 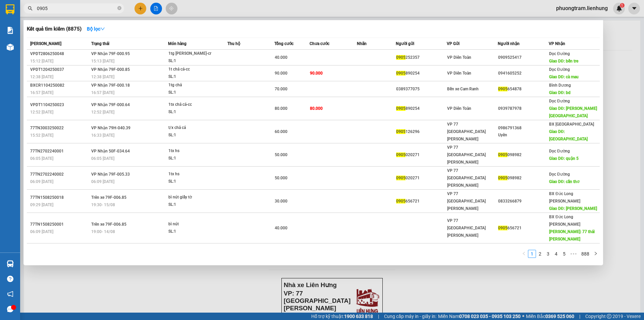 What do you see at coordinates (10, 47) in the screenshot?
I see `img: warehouse-icon` at bounding box center [10, 47].